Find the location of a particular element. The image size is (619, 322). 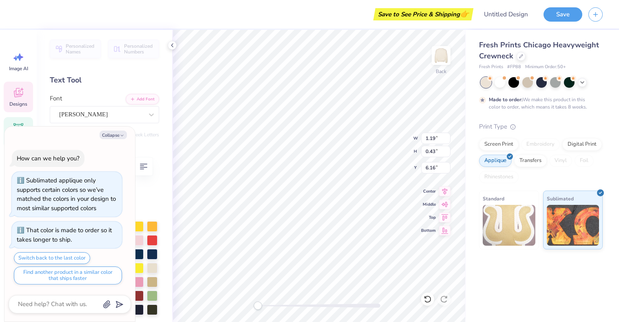

span: Sublimated is located at coordinates (560, 198).